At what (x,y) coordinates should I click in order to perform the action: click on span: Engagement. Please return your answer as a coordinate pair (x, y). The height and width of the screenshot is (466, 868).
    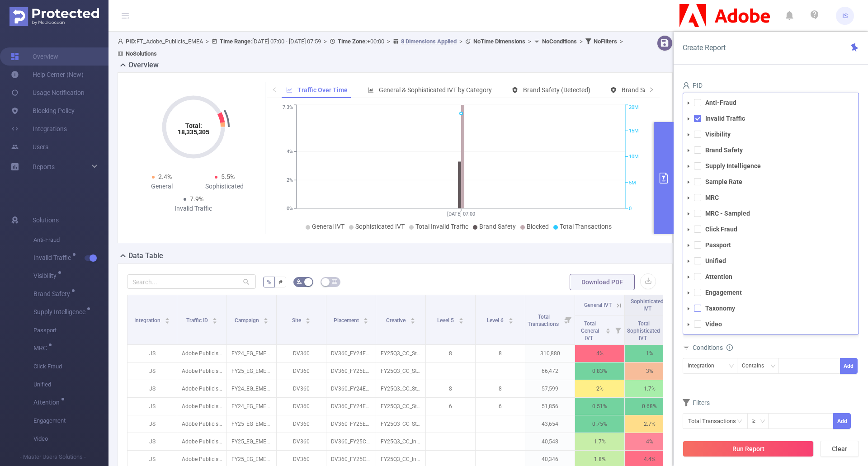
    Looking at the image, I should click on (71, 421).